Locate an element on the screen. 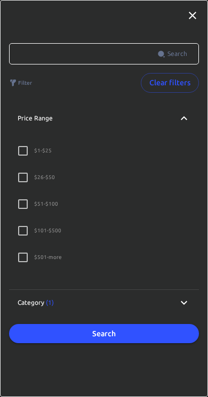 This screenshot has height=397, width=208. p: Category is located at coordinates (36, 303).